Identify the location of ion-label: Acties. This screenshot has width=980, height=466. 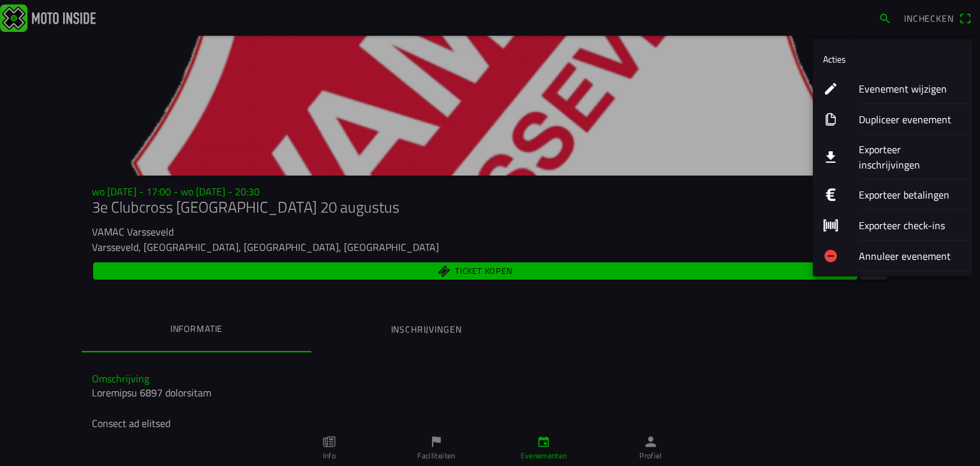
(835, 59).